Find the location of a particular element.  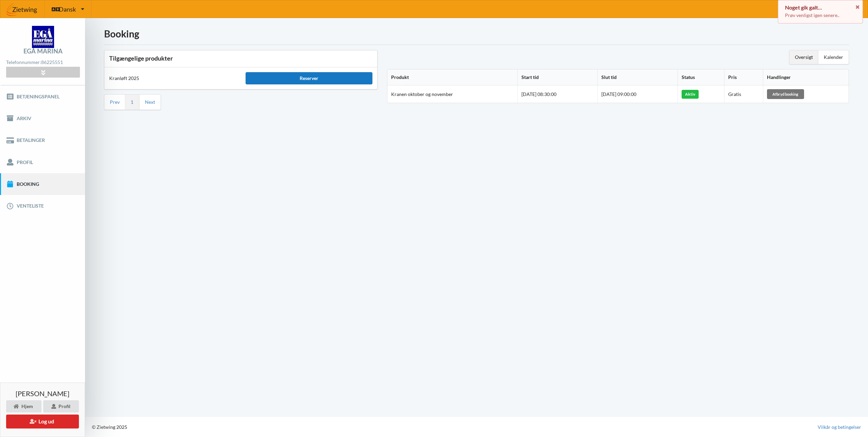

div: Noget gik galt... is located at coordinates (821, 7).